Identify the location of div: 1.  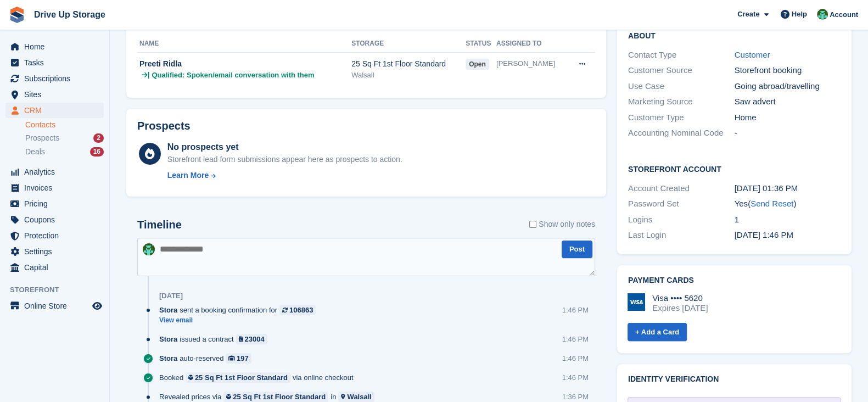
(788, 220).